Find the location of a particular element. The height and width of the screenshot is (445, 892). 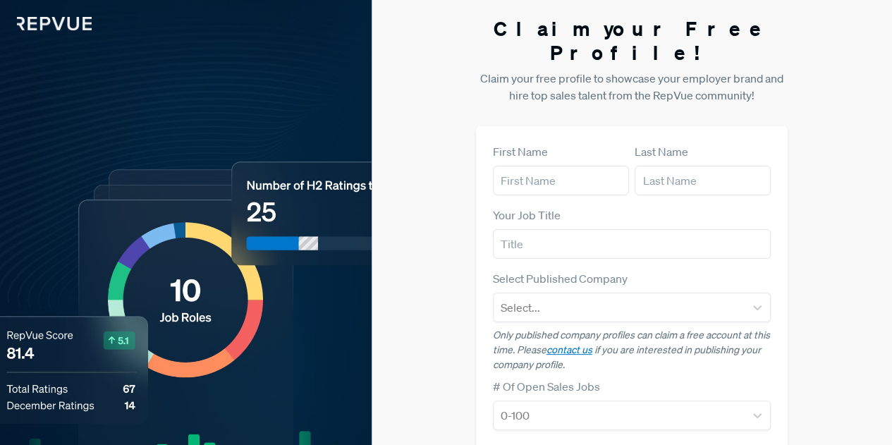

label: Select Published Company is located at coordinates (560, 278).